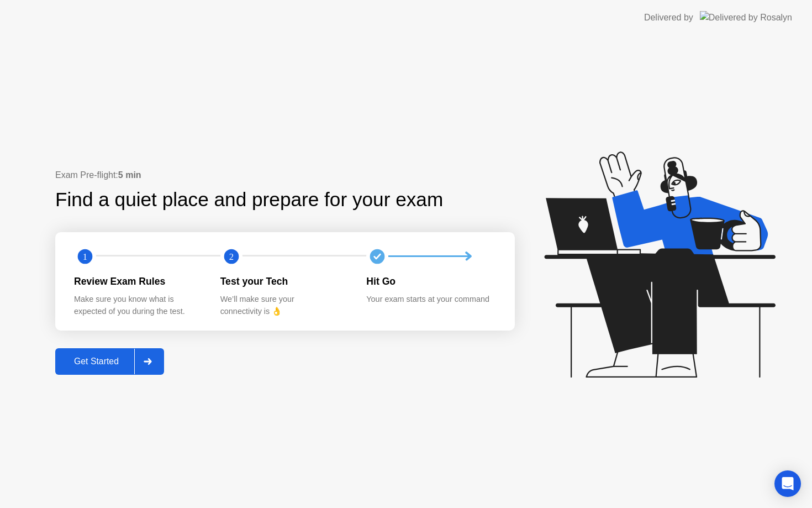 This screenshot has width=812, height=508. What do you see at coordinates (285, 175) in the screenshot?
I see `div: Exam Pre-flight:` at bounding box center [285, 175].